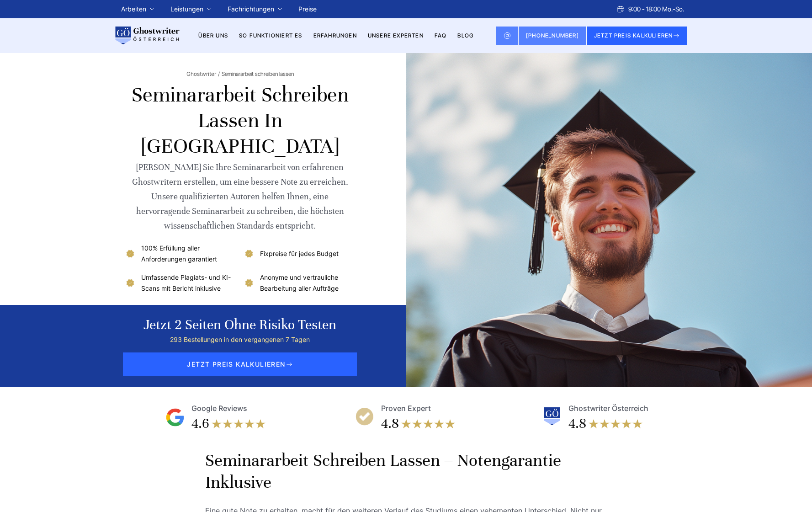 This screenshot has width=812, height=512. Describe the element at coordinates (656, 9) in the screenshot. I see `span: 9:00 - 18:00 Mo.-So.` at that location.